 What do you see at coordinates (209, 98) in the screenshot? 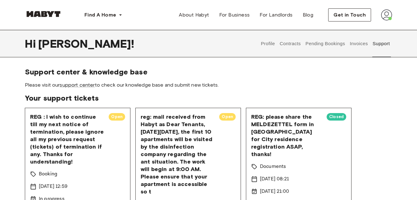
I see `span: Your support tickets` at bounding box center [209, 98].